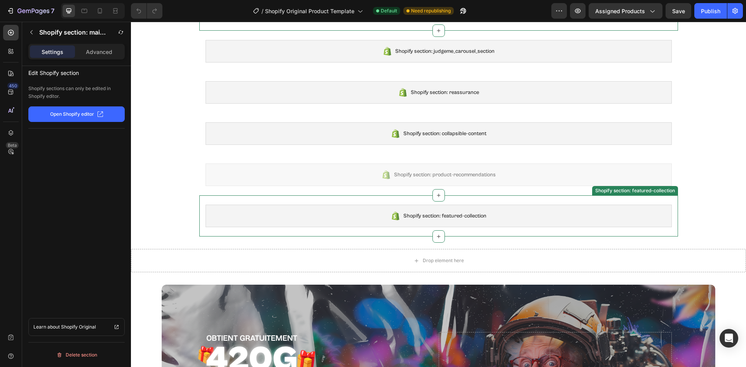 The image size is (746, 367). I want to click on button: Open Shopify editor, so click(77, 114).